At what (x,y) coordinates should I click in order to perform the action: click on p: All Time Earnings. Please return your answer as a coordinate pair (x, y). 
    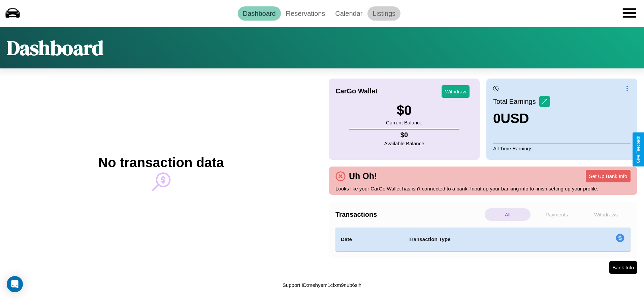
    Looking at the image, I should click on (562, 149).